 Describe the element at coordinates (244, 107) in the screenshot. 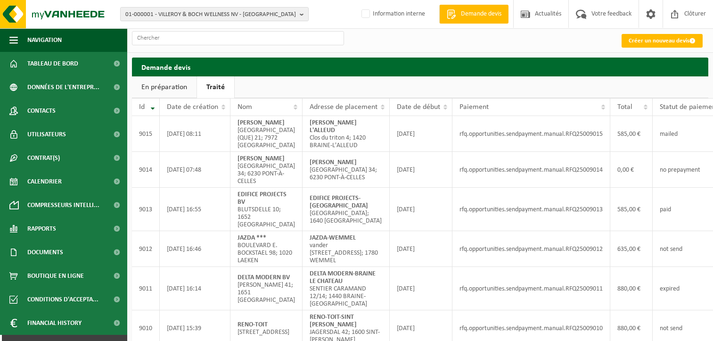

I see `span: Nom` at that location.